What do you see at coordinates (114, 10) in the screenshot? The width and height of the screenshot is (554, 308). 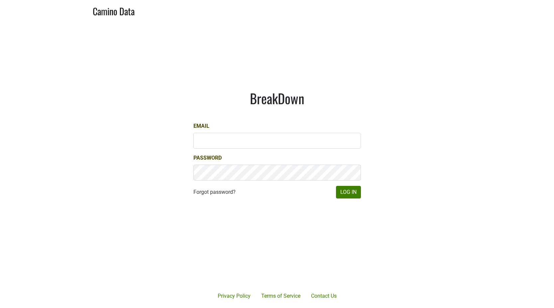 I see `a: Camino Data` at bounding box center [114, 10].